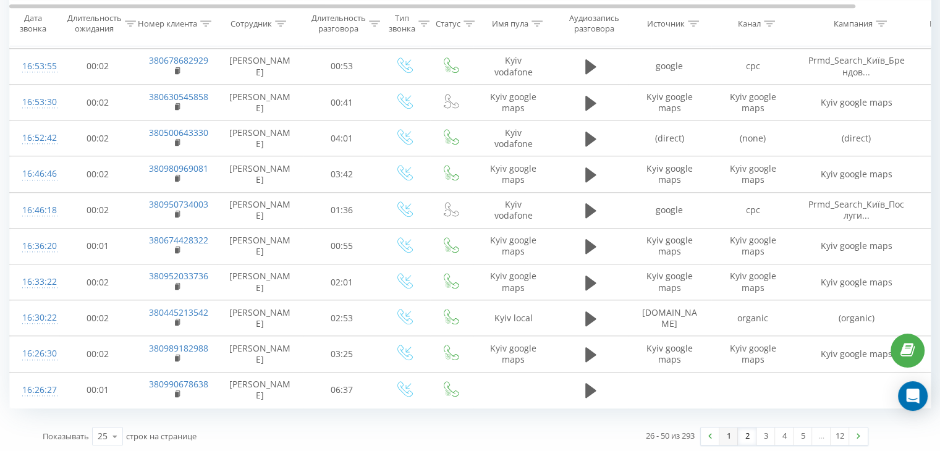 This screenshot has height=451, width=940. Describe the element at coordinates (749, 23) in the screenshot. I see `div: Канал` at that location.